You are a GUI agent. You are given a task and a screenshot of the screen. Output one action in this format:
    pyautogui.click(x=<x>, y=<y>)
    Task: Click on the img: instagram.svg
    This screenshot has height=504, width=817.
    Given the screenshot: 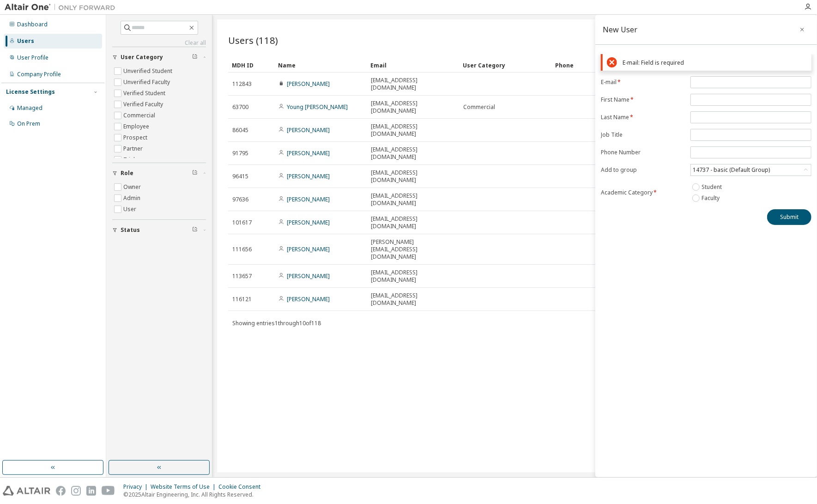 What is the action you would take?
    pyautogui.click(x=76, y=490)
    